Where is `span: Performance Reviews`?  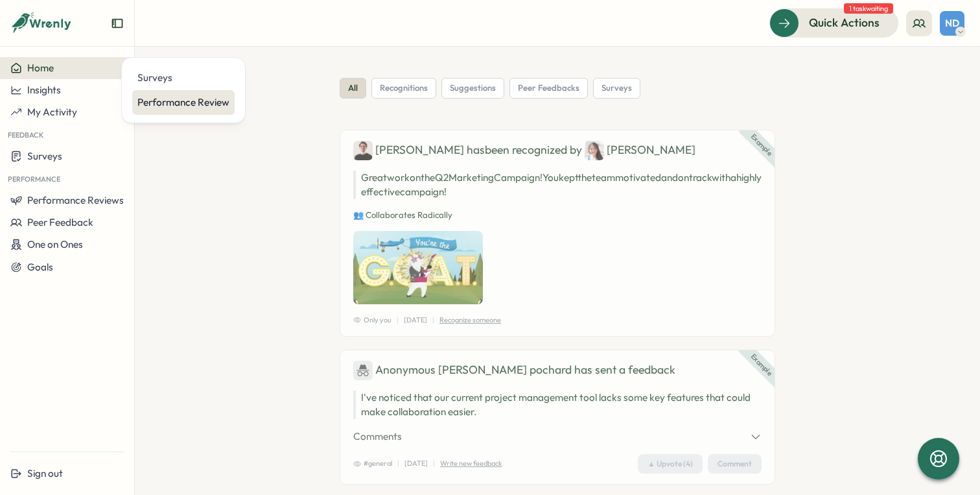 span: Performance Reviews is located at coordinates (75, 200).